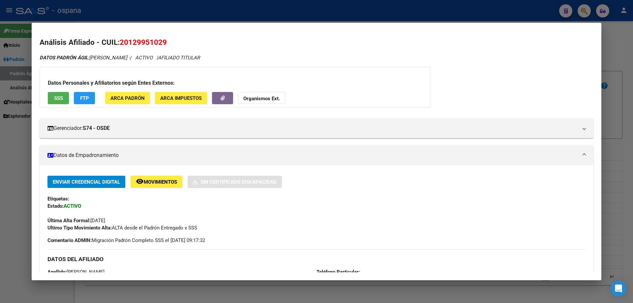 The width and height of the screenshot is (633, 303). What do you see at coordinates (55, 206) in the screenshot?
I see `strong: Estado:` at bounding box center [55, 206].